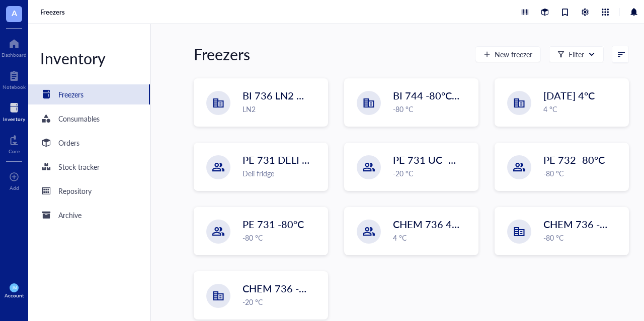  I want to click on div: Filter, so click(576, 54).